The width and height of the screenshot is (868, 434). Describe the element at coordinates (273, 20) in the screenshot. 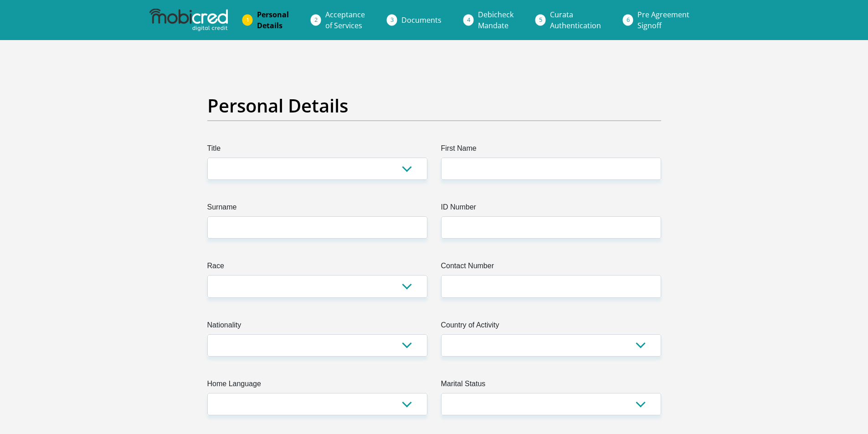

I see `a: PersonalDetails` at that location.